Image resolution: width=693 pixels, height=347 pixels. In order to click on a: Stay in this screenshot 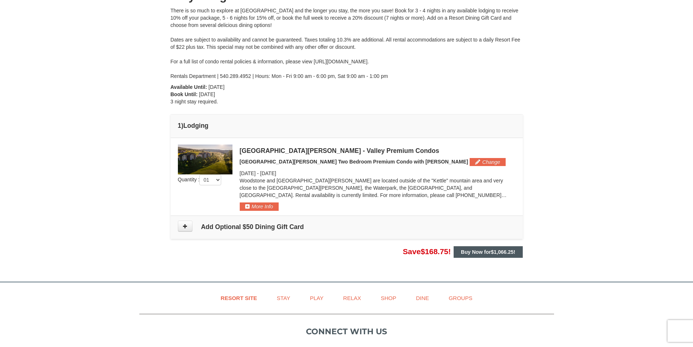, I will do `click(284, 298)`.